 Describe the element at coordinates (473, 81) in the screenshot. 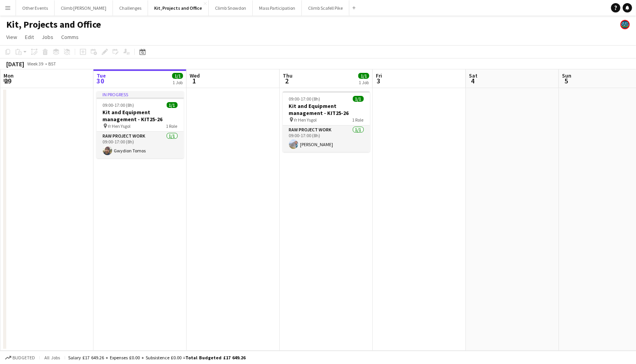

I see `span: 4` at that location.